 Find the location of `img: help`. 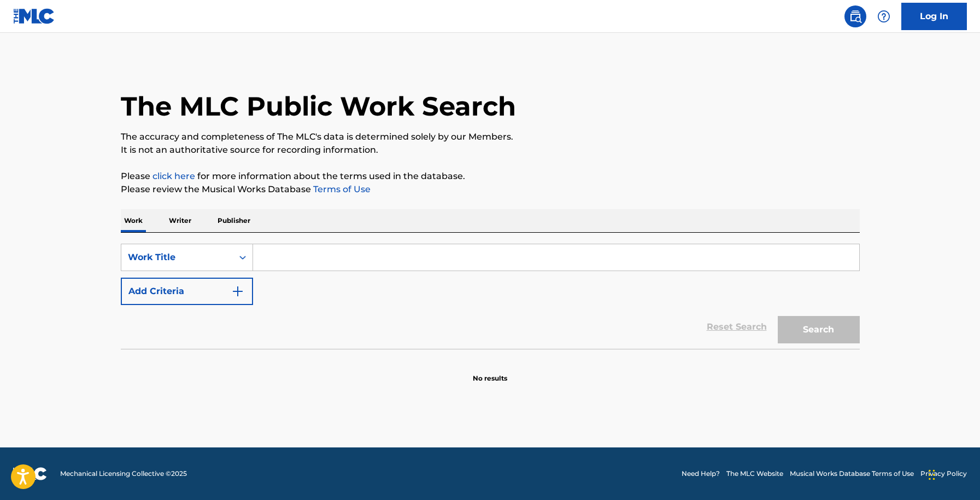

img: help is located at coordinates (884, 16).